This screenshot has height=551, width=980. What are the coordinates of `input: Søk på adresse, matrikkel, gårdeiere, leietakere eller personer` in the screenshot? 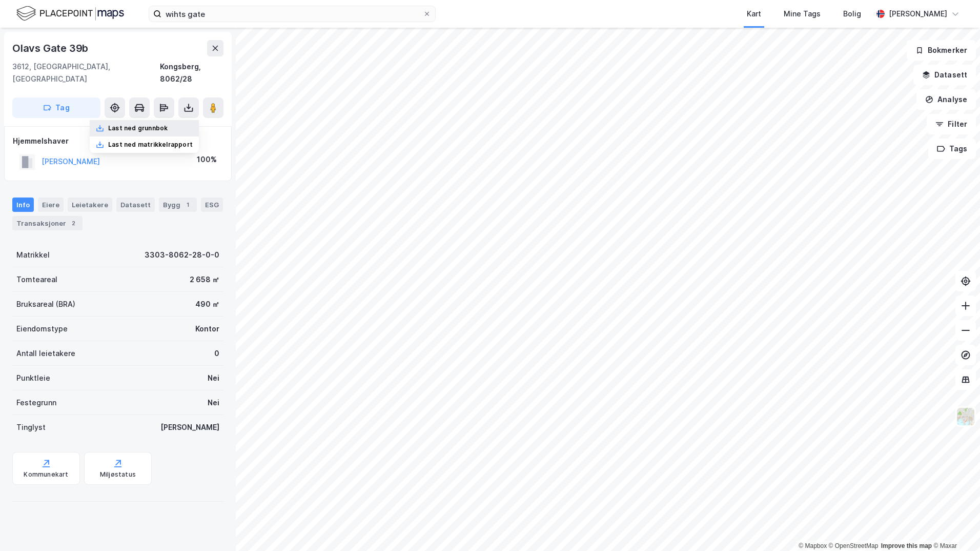 It's located at (292, 14).